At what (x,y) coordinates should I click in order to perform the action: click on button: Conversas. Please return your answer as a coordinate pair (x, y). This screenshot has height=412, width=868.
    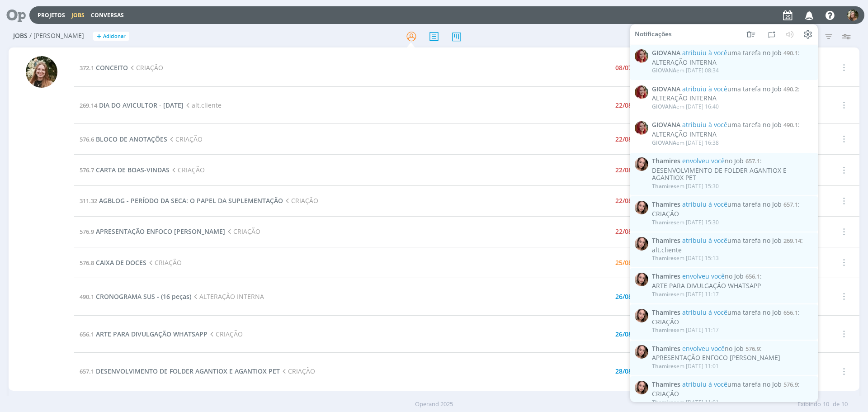
    Looking at the image, I should click on (107, 15).